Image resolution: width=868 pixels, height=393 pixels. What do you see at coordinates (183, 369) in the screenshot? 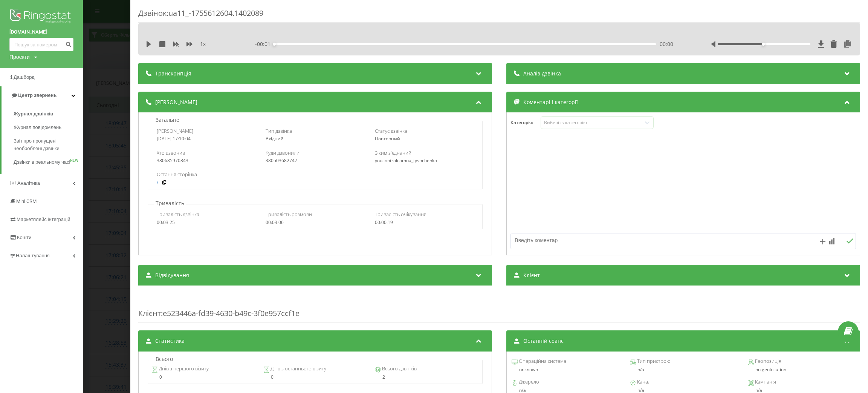
I see `span: Днів з першого візиту` at bounding box center [183, 369].